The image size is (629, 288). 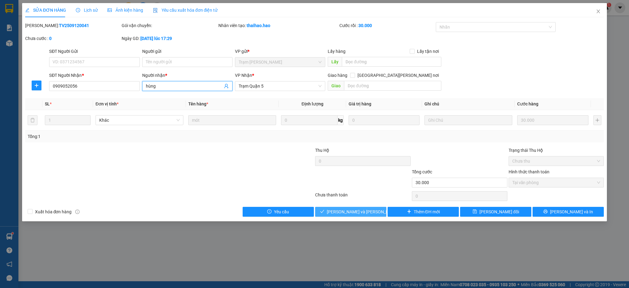 What do you see at coordinates (94, 75) in the screenshot?
I see `div: SĐT Người Nhận` at bounding box center [94, 75].